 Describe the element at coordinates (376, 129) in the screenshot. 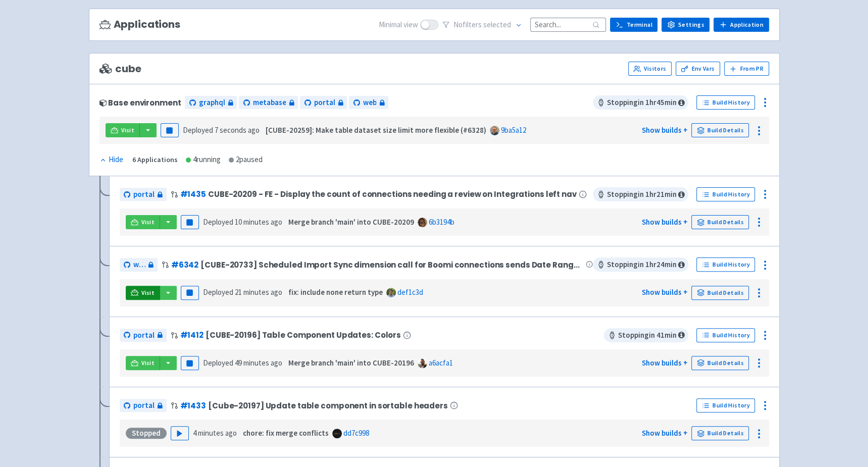

I see `strong: [CUBE-20259]: Make table dataset size limit more flexible (#6328)` at that location.